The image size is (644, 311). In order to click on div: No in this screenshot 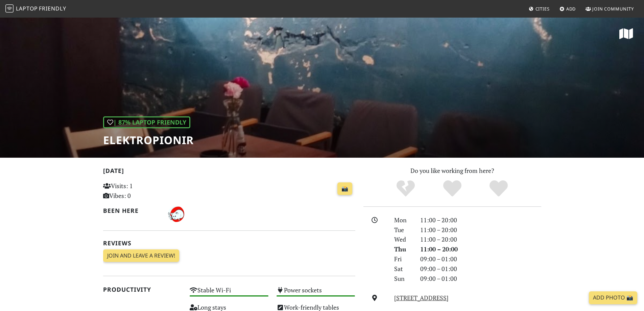, I will do `click(406, 189)`.